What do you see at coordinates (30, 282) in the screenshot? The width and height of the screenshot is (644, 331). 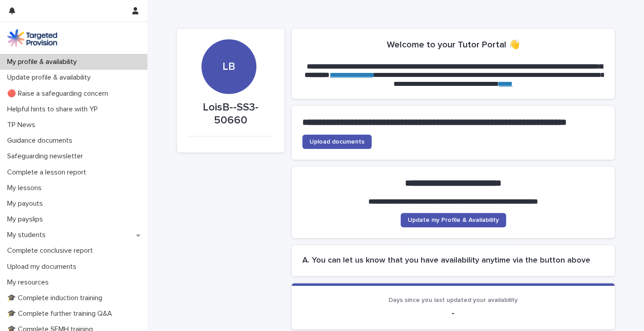 I see `p: My resources` at bounding box center [30, 282].